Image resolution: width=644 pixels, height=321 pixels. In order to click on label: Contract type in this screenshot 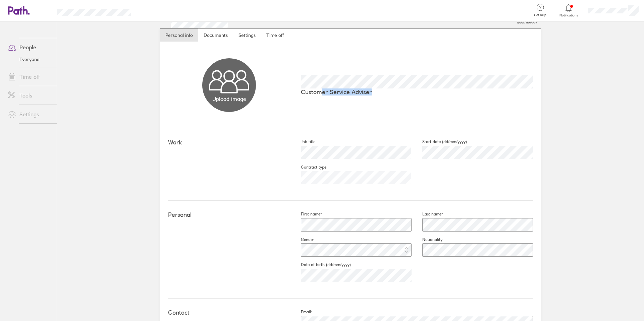, I will do `click(309, 167)`.